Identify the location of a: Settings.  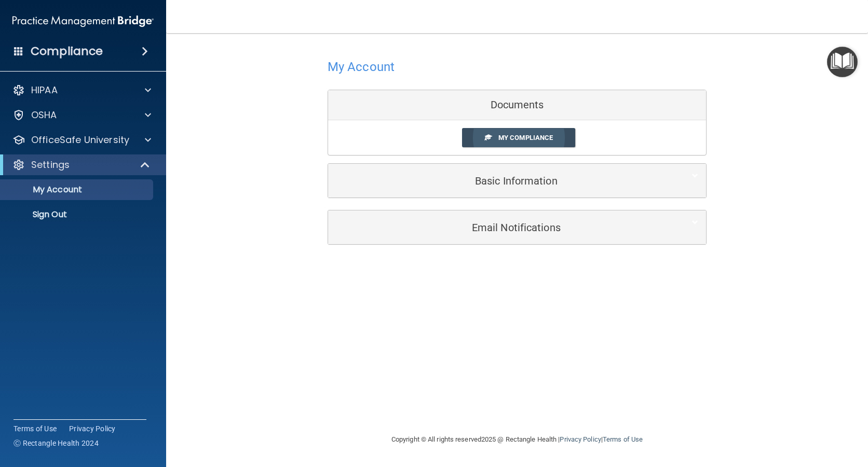
(81, 164).